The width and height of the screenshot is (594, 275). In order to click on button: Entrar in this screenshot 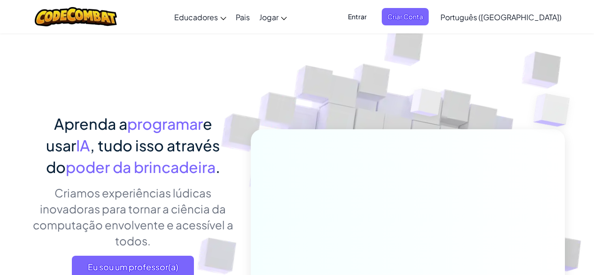, I will do `click(357, 16)`.